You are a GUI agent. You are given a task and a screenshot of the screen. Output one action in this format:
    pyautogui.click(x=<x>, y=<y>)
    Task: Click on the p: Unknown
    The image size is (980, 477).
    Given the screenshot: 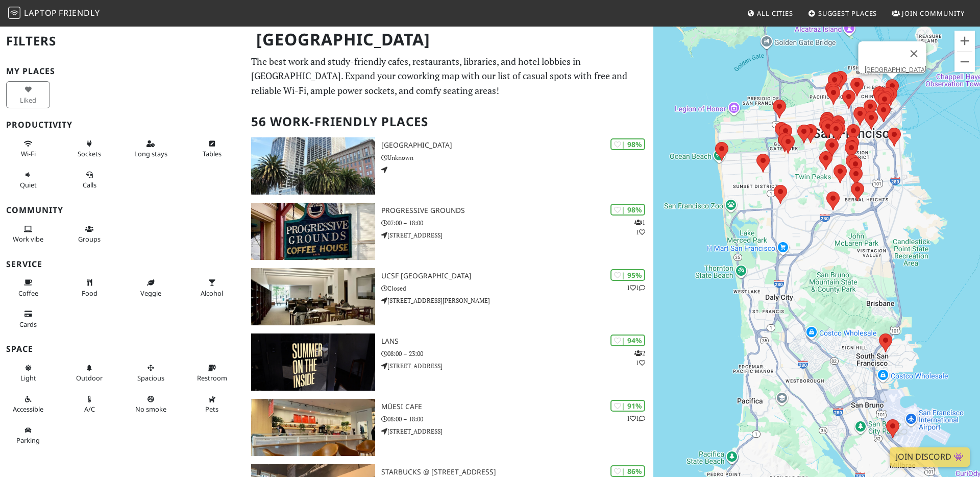 What is the action you would take?
    pyautogui.click(x=517, y=157)
    